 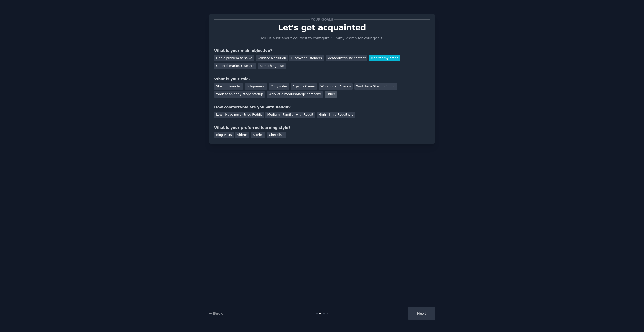 What do you see at coordinates (295, 95) in the screenshot?
I see `div: Work at a medium/large company` at bounding box center [295, 95].